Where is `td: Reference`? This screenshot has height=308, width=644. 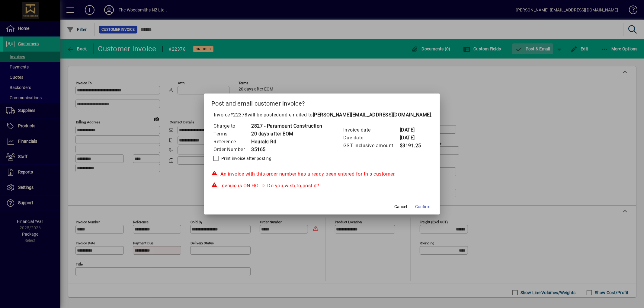 td: Reference is located at coordinates (232, 142).